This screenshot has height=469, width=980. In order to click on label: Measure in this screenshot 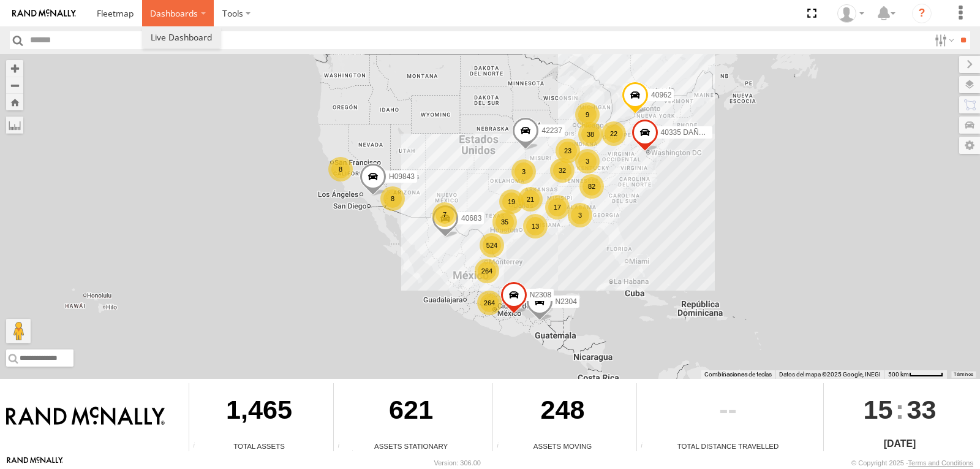, I will do `click(15, 125)`.